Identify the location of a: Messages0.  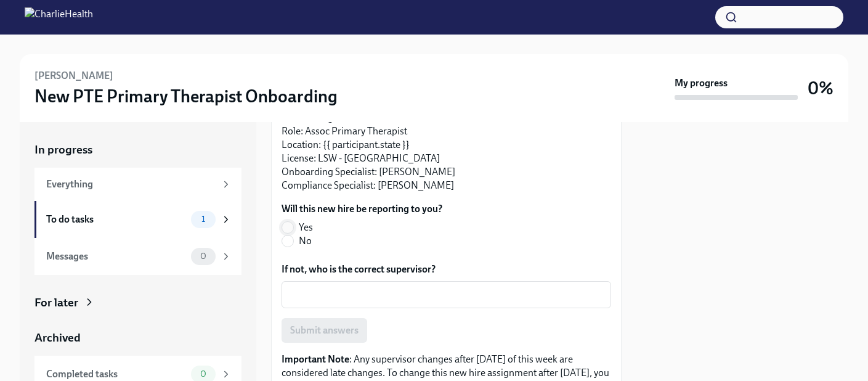
(138, 256).